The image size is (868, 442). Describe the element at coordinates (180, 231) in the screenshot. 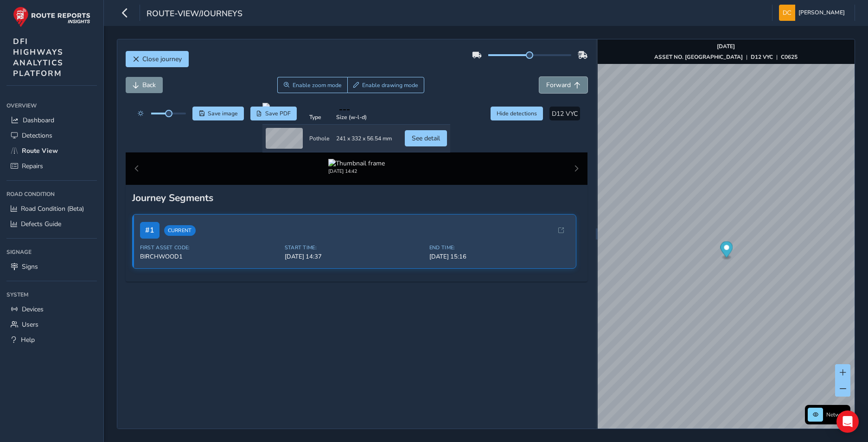

I see `span: Current` at that location.